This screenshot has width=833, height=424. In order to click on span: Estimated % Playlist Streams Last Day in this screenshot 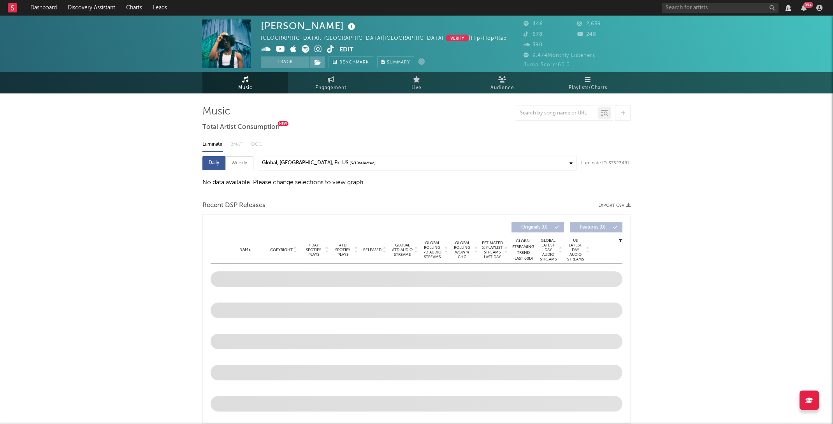, I will do `click(492, 250)`.